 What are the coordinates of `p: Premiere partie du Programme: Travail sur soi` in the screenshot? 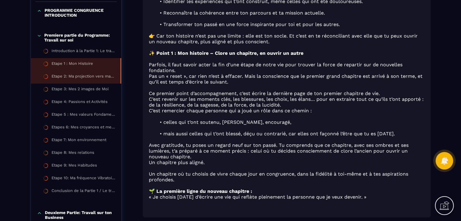 It's located at (79, 38).